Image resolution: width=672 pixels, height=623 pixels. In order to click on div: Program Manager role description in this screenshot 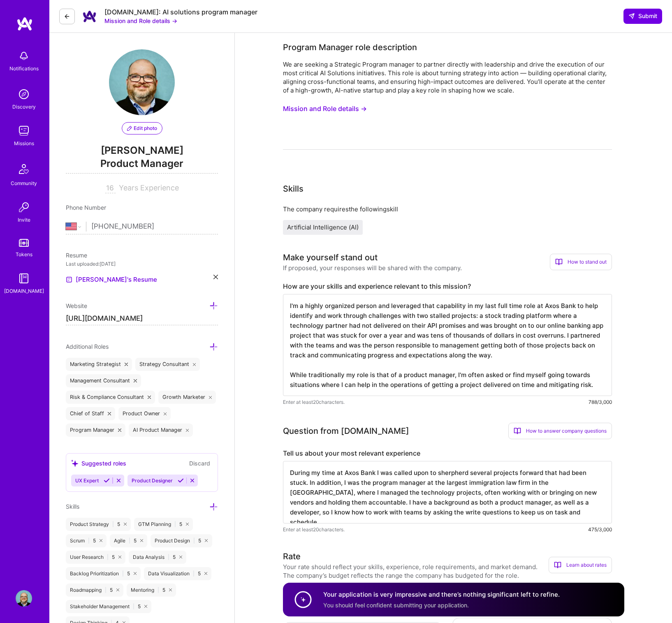, I will do `click(350, 47)`.